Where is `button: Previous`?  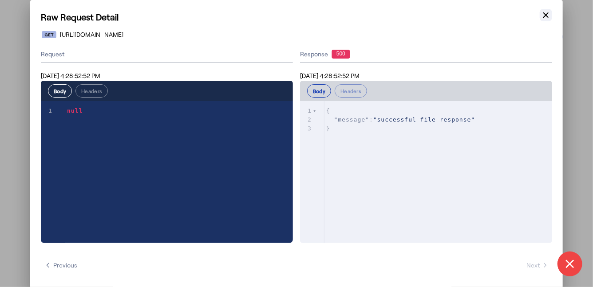
button: Previous is located at coordinates (61, 266).